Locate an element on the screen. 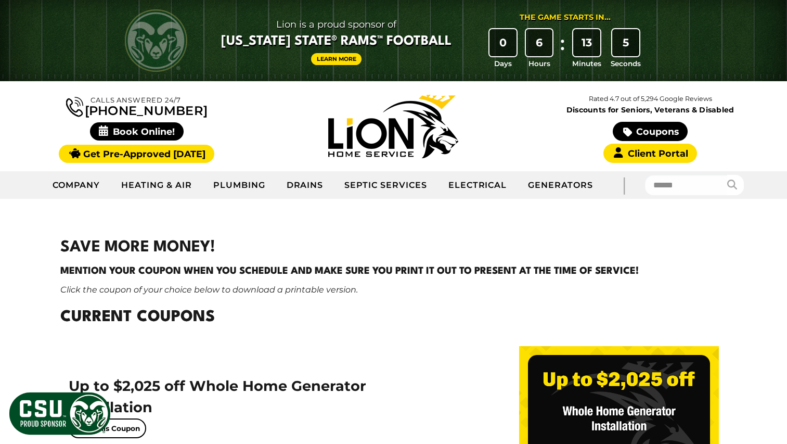 The image size is (787, 444). img: CSU Sponsor Badge is located at coordinates (60, 413).